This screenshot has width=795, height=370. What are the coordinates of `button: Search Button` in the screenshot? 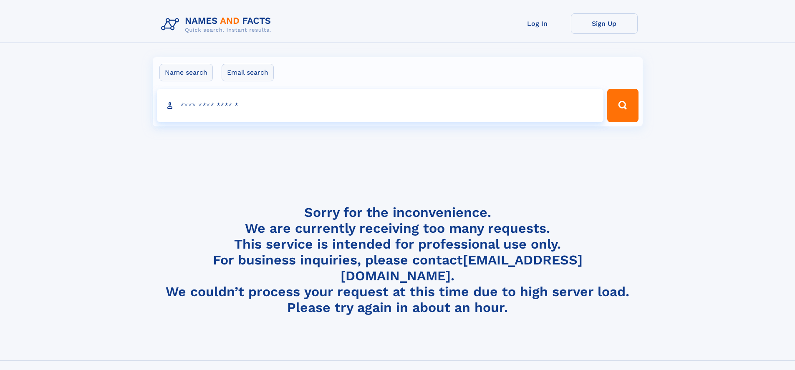 It's located at (622, 106).